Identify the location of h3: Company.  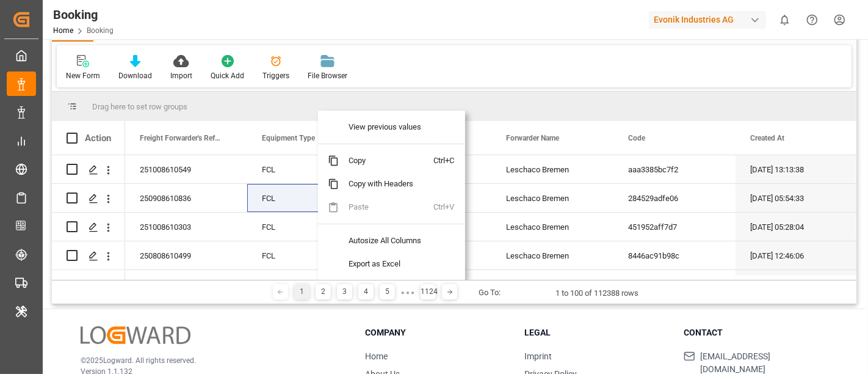
(437, 332).